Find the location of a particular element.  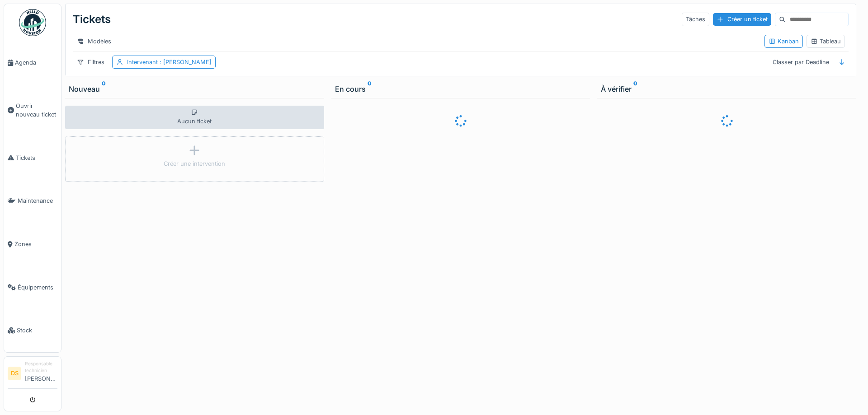

div: Tableau is located at coordinates (826, 41).